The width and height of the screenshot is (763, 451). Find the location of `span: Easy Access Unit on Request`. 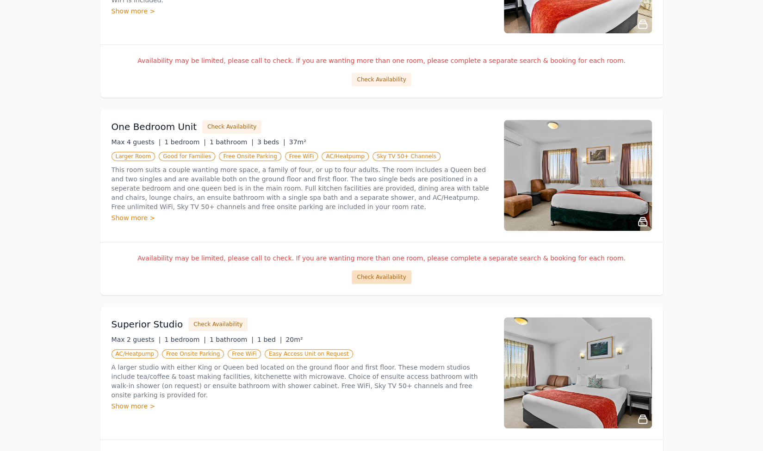

span: Easy Access Unit on Request is located at coordinates (309, 354).